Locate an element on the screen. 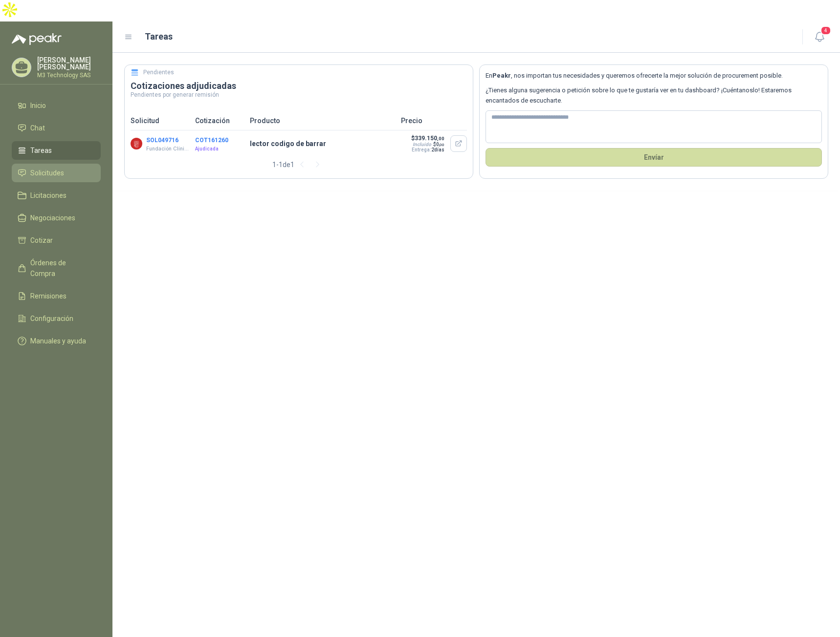  span: Remisiones is located at coordinates (48, 296).